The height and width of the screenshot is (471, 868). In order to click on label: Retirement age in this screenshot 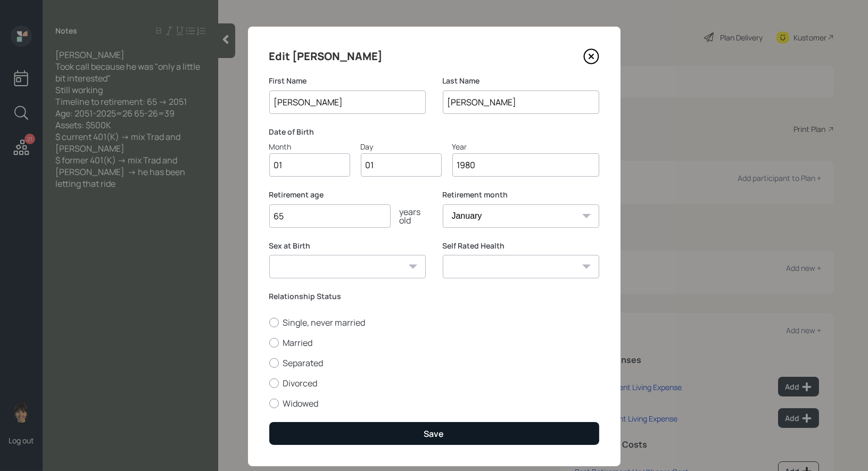, I will do `click(347, 195)`.